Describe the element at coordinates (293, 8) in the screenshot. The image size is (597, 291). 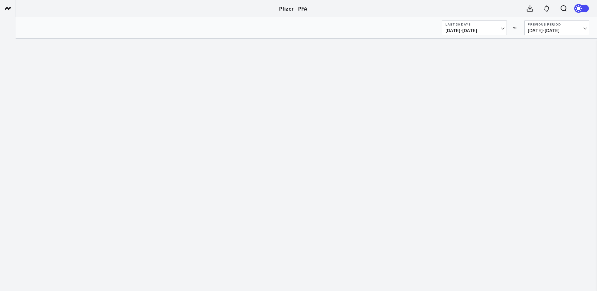
I see `a: Pfizer - PFA` at that location.